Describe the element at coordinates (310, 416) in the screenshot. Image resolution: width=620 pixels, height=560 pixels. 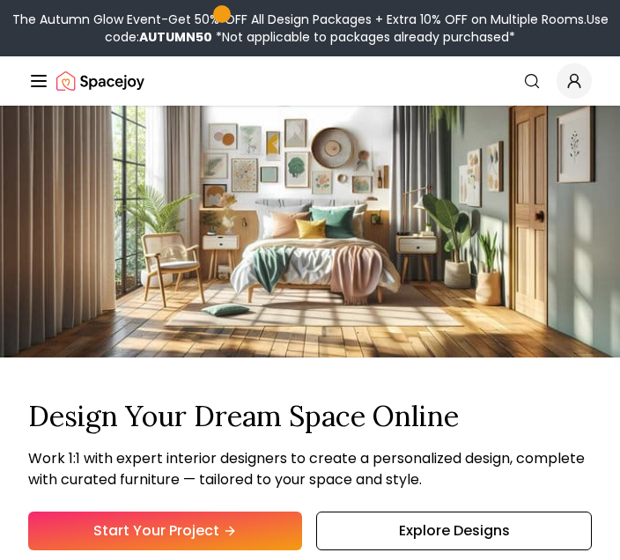
I see `h1: Design Your Dream Space Online` at that location.